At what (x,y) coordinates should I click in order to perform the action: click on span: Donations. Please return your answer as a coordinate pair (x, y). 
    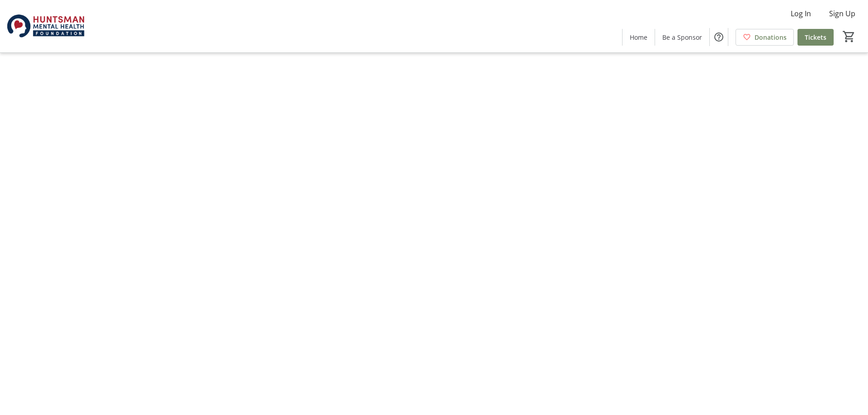
    Looking at the image, I should click on (770, 37).